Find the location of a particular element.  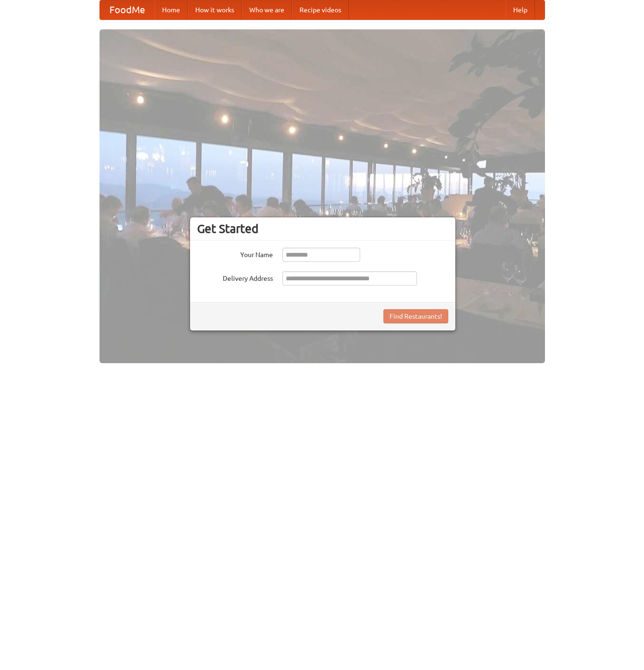

a: Recipe videos is located at coordinates (321, 10).